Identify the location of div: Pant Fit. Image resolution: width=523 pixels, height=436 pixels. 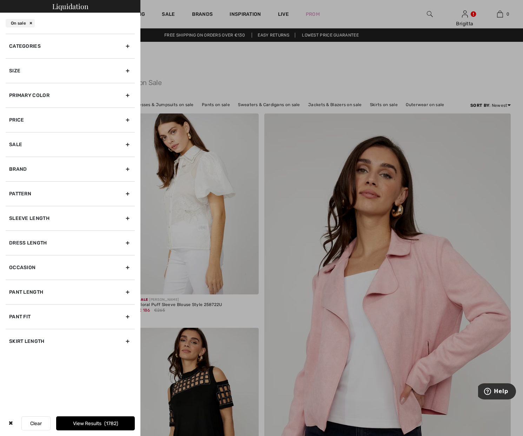
(70, 317).